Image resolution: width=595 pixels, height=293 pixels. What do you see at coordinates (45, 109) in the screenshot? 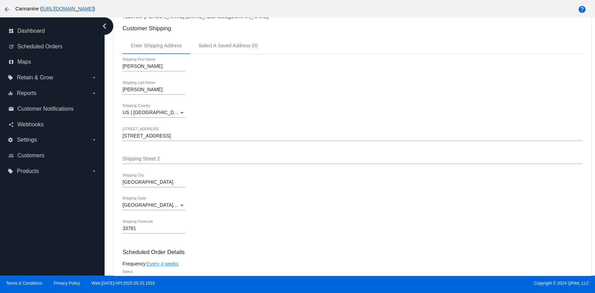
I see `span: Customer Notifications` at bounding box center [45, 109].